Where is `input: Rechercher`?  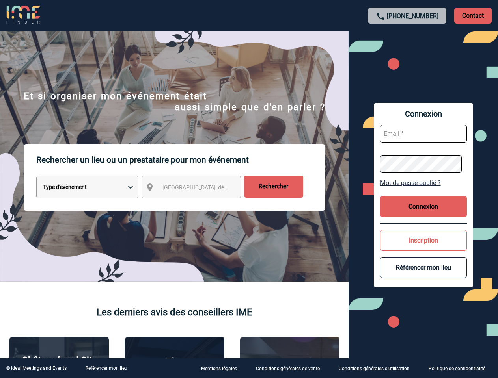 input: Rechercher is located at coordinates (273, 187).